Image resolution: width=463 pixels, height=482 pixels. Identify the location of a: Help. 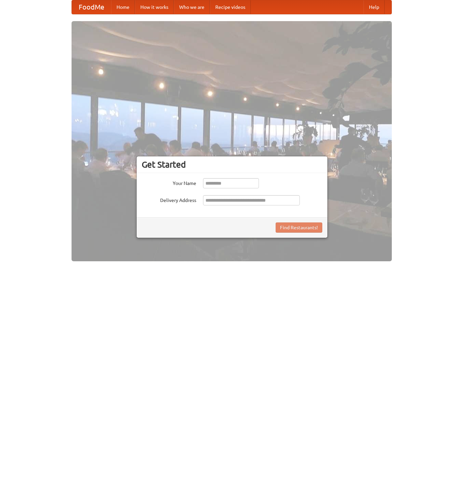
(374, 7).